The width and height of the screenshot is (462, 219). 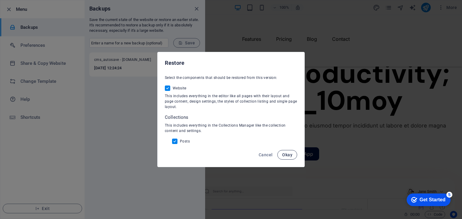 I want to click on span: This includes everything in the editor like all pages with their layout and page content, design ..., so click(x=231, y=102).